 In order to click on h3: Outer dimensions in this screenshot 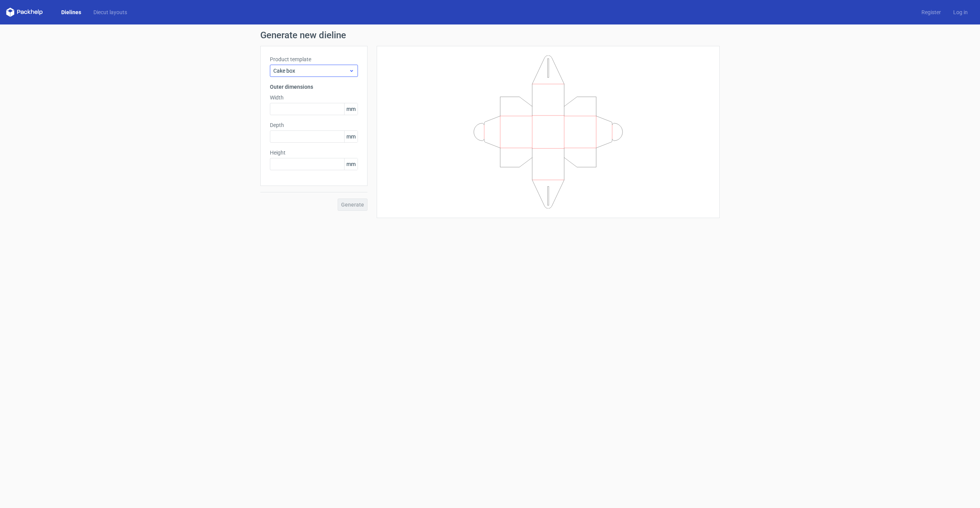, I will do `click(314, 87)`.